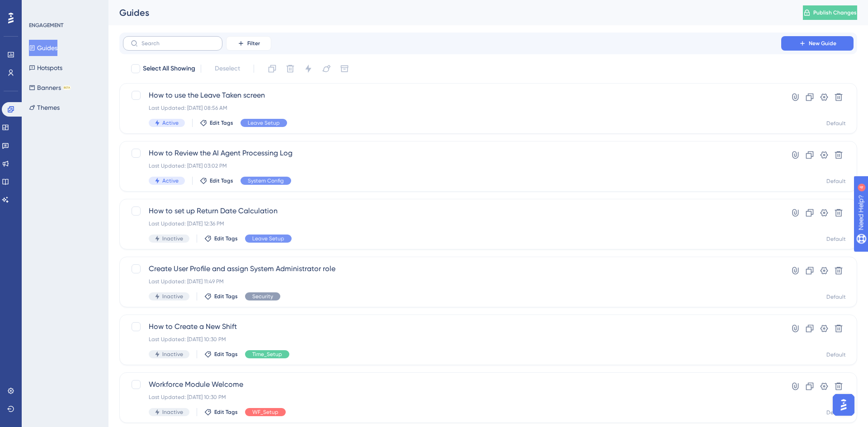 Image resolution: width=868 pixels, height=427 pixels. Describe the element at coordinates (169, 69) in the screenshot. I see `span: Select All Showing` at that location.